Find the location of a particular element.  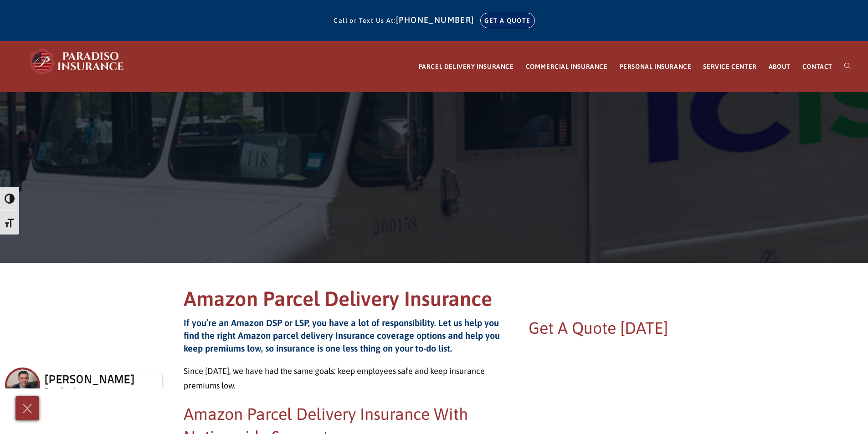

a: SERVICE CENTER is located at coordinates (730, 66).